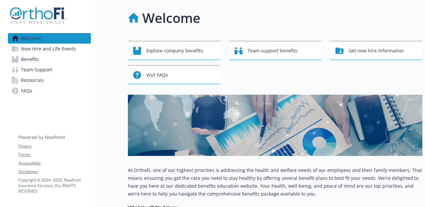 Image resolution: width=425 pixels, height=207 pixels. Describe the element at coordinates (49, 49) in the screenshot. I see `a: New Hire and Life Events` at that location.